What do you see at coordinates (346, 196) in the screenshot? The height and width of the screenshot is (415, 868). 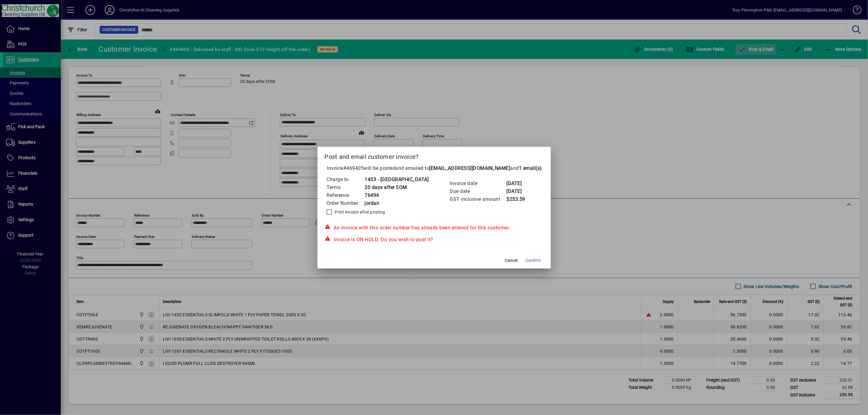 I see `td: Reference` at bounding box center [346, 196].